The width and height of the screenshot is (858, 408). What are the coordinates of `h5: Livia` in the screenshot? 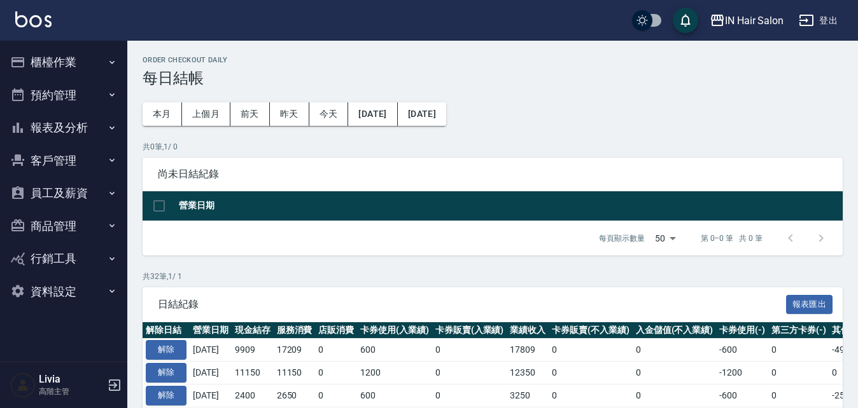 It's located at (71, 380).